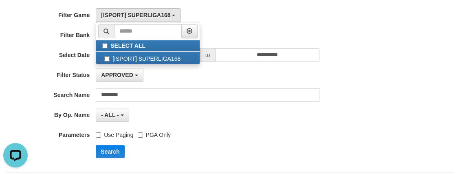 The image size is (460, 174). Describe the element at coordinates (15, 15) in the screenshot. I see `button: Open LiveChat chat widget` at that location.